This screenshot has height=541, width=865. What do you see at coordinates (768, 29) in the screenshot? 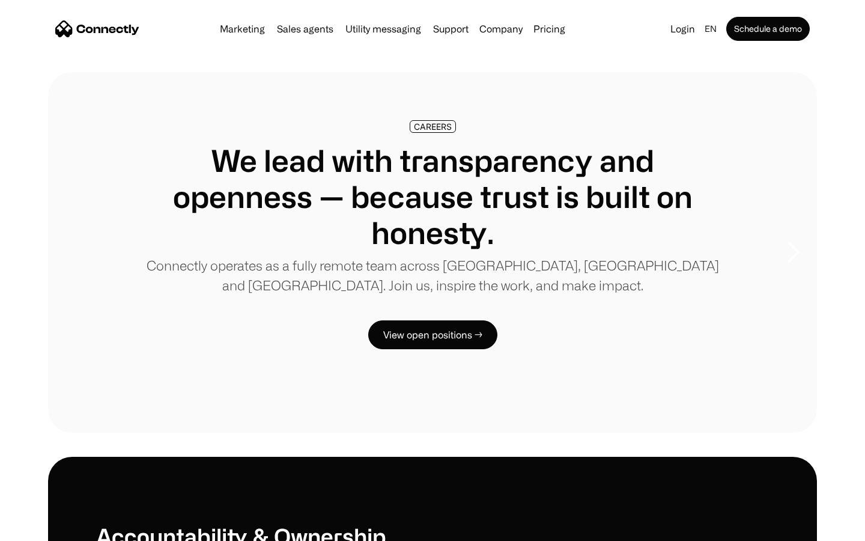
I see `a: Schedule a demo` at bounding box center [768, 29].